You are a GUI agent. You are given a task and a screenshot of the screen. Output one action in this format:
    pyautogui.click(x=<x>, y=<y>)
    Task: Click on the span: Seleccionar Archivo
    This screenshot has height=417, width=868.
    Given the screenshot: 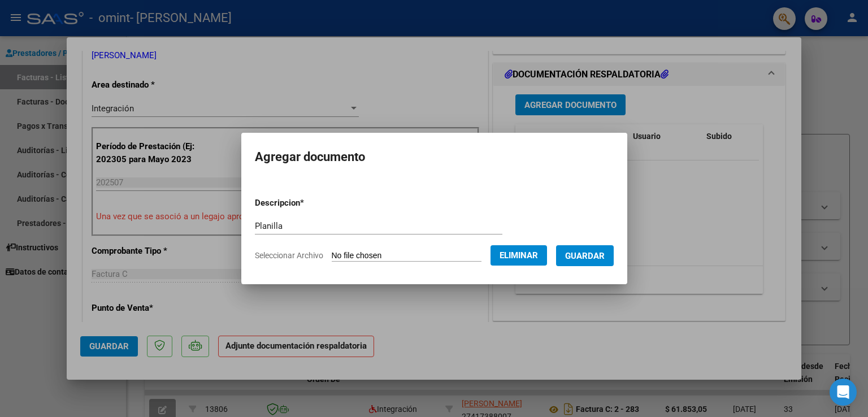 What is the action you would take?
    pyautogui.click(x=289, y=255)
    